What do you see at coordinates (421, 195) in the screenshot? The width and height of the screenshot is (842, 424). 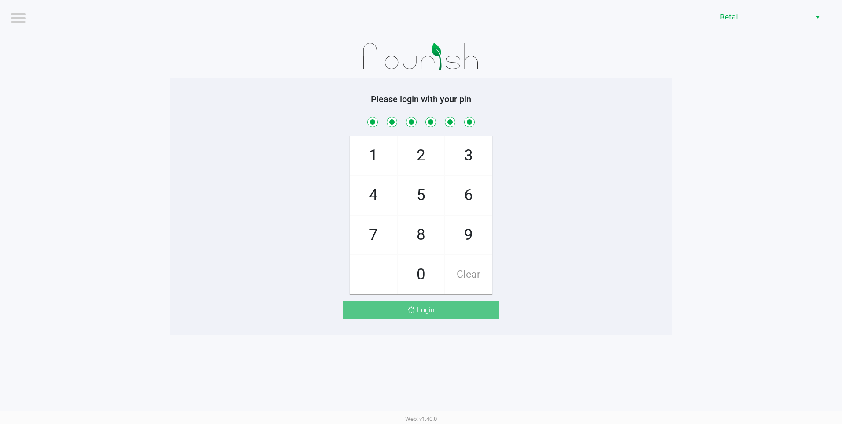 I see `span: 5` at bounding box center [421, 195].